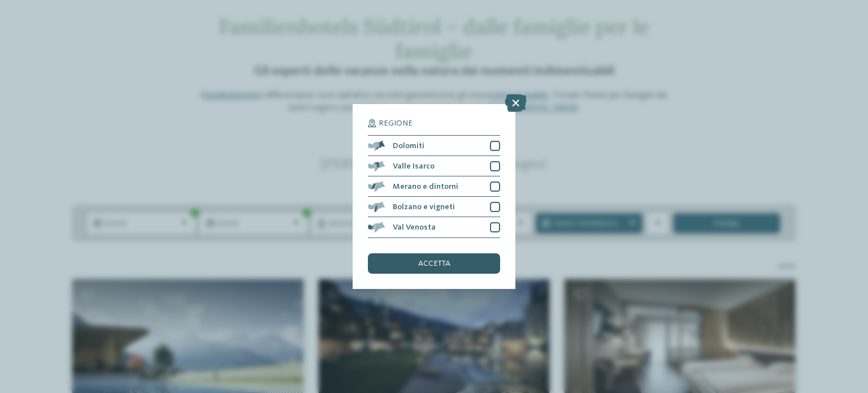 Image resolution: width=868 pixels, height=393 pixels. I want to click on span: accetta, so click(434, 263).